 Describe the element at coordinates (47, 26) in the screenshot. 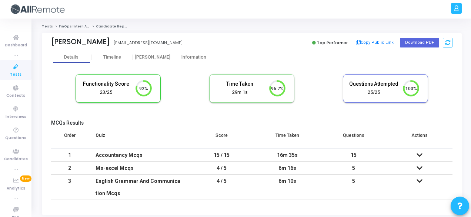

I see `a: Tests` at that location.